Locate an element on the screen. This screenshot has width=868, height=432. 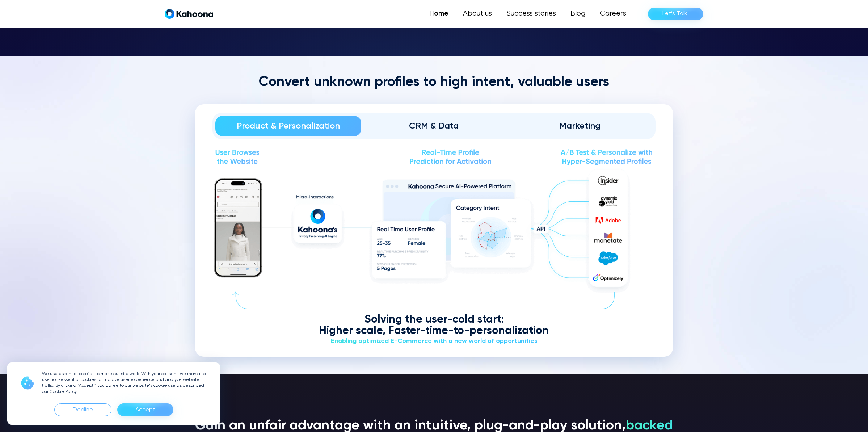
div: Marketing is located at coordinates (579, 126).